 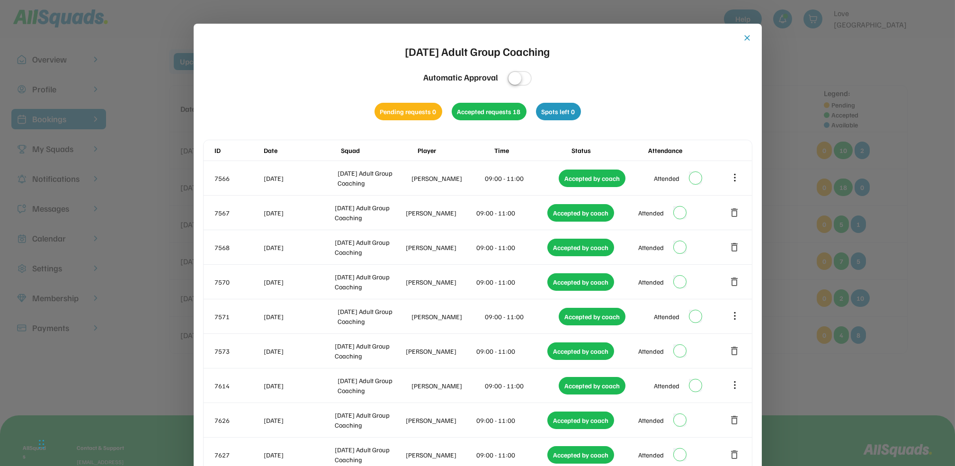 What do you see at coordinates (239, 282) in the screenshot?
I see `div: 7570` at bounding box center [239, 282].